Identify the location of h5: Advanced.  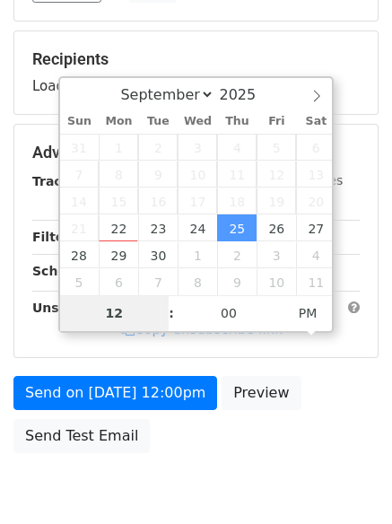
(196, 153).